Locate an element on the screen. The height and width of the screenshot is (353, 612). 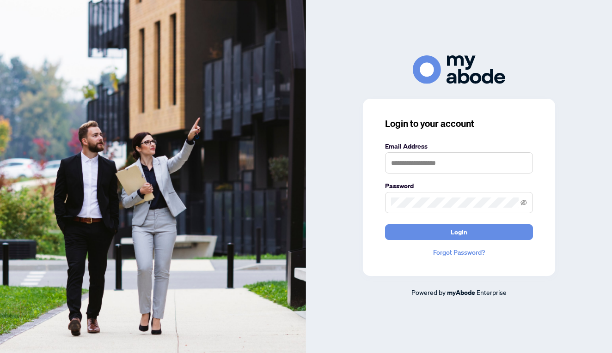
span: Login is located at coordinates (459, 232).